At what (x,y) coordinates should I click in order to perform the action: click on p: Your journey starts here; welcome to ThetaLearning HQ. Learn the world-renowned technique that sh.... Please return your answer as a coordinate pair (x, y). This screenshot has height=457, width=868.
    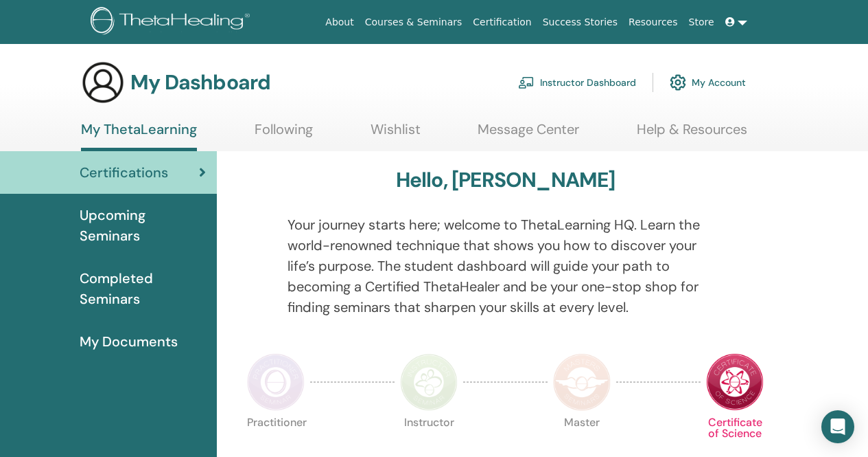
    Looking at the image, I should click on (506, 266).